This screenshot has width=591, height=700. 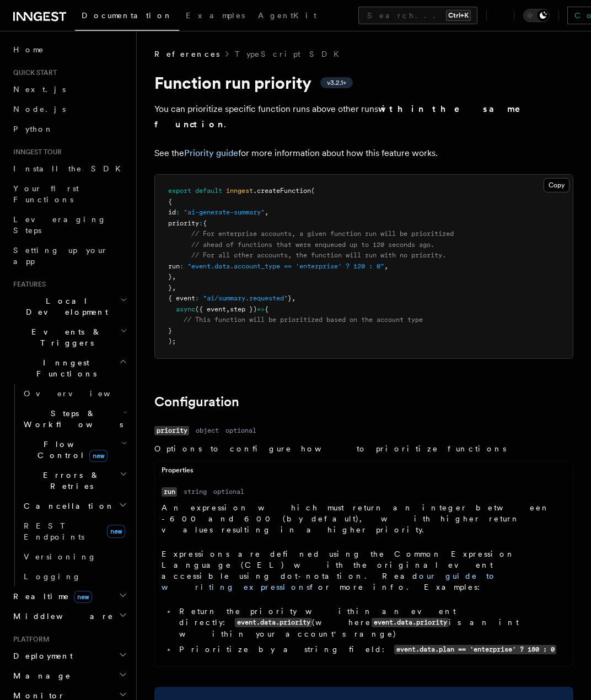 What do you see at coordinates (69, 89) in the screenshot?
I see `a: Next.js` at bounding box center [69, 89].